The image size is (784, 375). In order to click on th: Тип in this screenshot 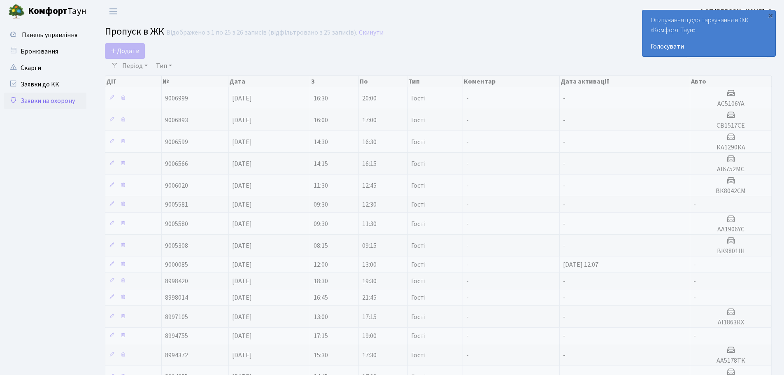, I will do `click(435, 81)`.